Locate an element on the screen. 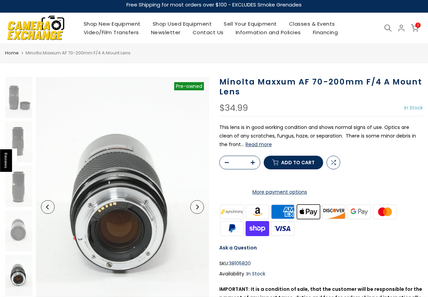  span: 0 is located at coordinates (418, 25).